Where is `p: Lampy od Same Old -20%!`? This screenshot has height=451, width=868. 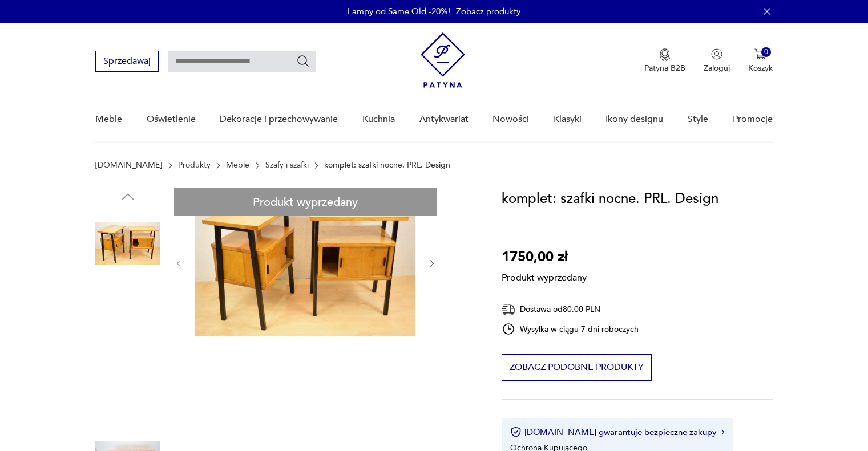
p: Lampy od Same Old -20%! is located at coordinates (399, 11).